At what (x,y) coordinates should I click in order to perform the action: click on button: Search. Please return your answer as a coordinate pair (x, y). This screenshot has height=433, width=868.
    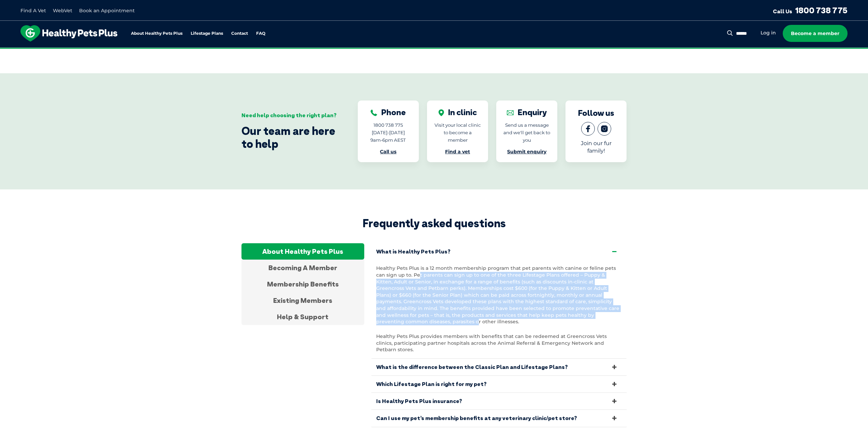
    Looking at the image, I should click on (730, 34).